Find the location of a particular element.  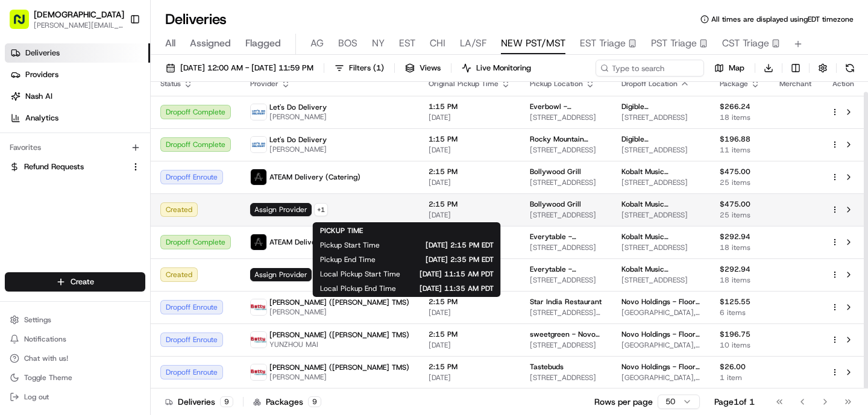

span: Let's Do Delivery is located at coordinates (298, 140).